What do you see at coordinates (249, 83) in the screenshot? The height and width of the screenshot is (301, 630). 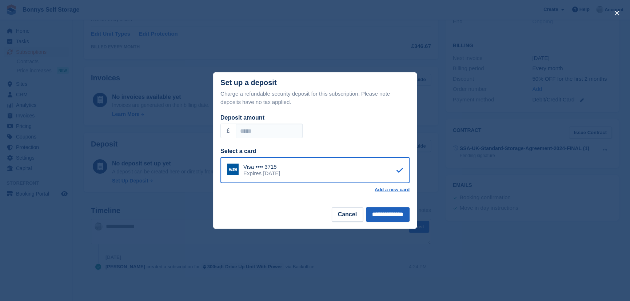 I see `div: Set up a deposit` at bounding box center [249, 83].